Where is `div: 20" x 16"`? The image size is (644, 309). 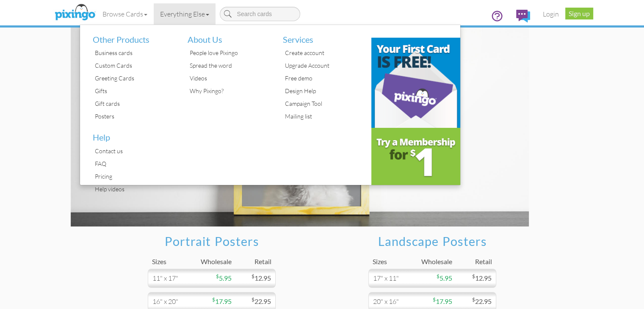 div: 20" x 16" is located at coordinates (393, 302).